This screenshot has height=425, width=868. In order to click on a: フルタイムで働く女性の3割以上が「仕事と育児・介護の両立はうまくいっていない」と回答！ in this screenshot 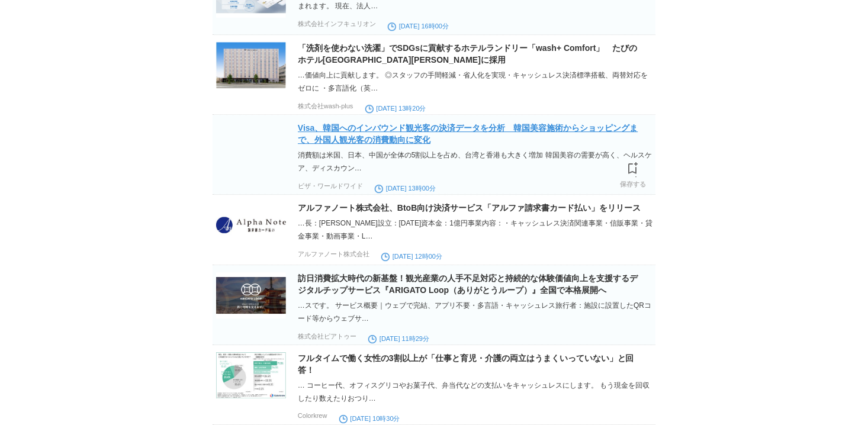, I will do `click(466, 364)`.